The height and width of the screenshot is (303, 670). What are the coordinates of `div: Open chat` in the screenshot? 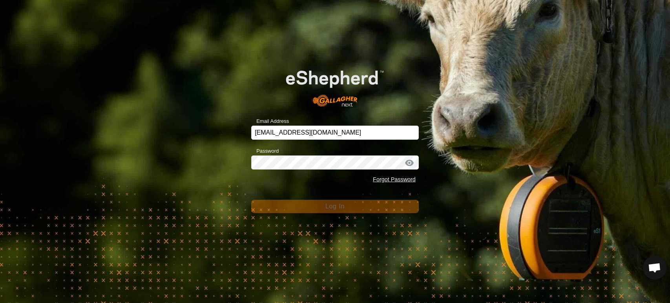 It's located at (655, 268).